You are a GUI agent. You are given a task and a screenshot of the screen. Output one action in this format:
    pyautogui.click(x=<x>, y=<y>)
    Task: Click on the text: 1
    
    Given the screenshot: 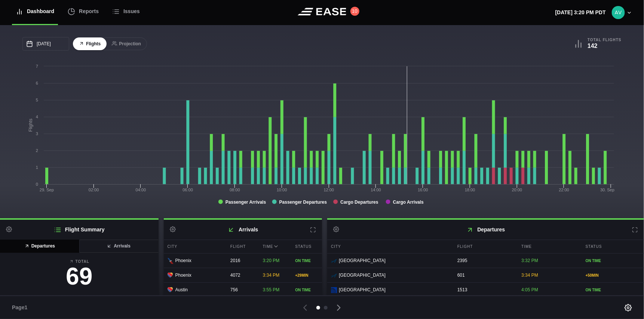 What is the action you would take?
    pyautogui.click(x=37, y=168)
    